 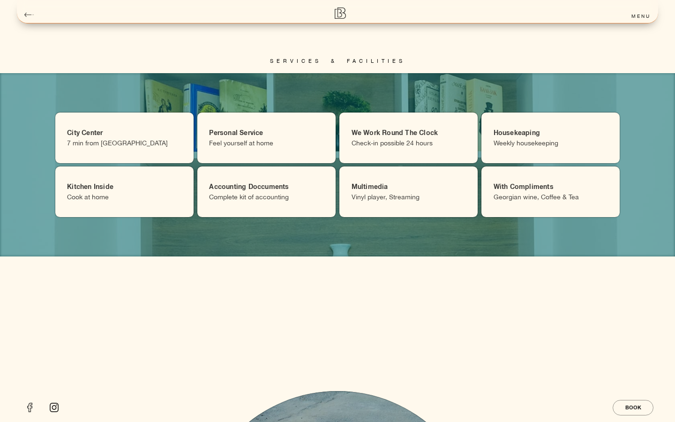 What do you see at coordinates (543, 186) in the screenshot?
I see `h5: with compliments` at bounding box center [543, 186].